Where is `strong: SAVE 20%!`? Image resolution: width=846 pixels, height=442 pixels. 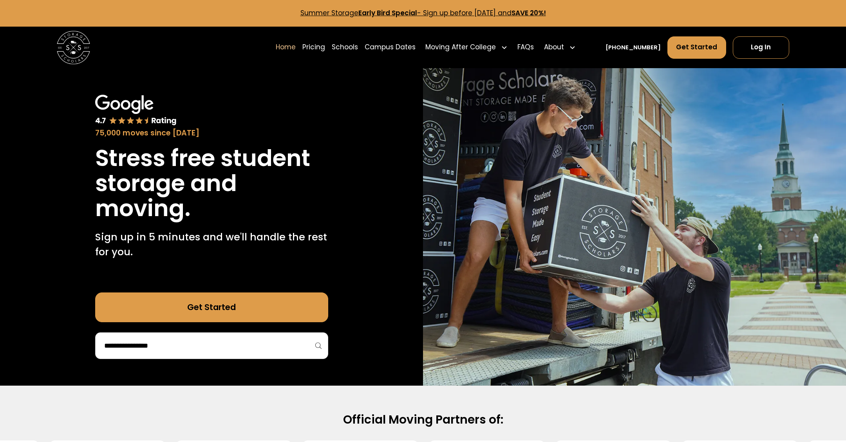 strong: SAVE 20%! is located at coordinates (529, 13).